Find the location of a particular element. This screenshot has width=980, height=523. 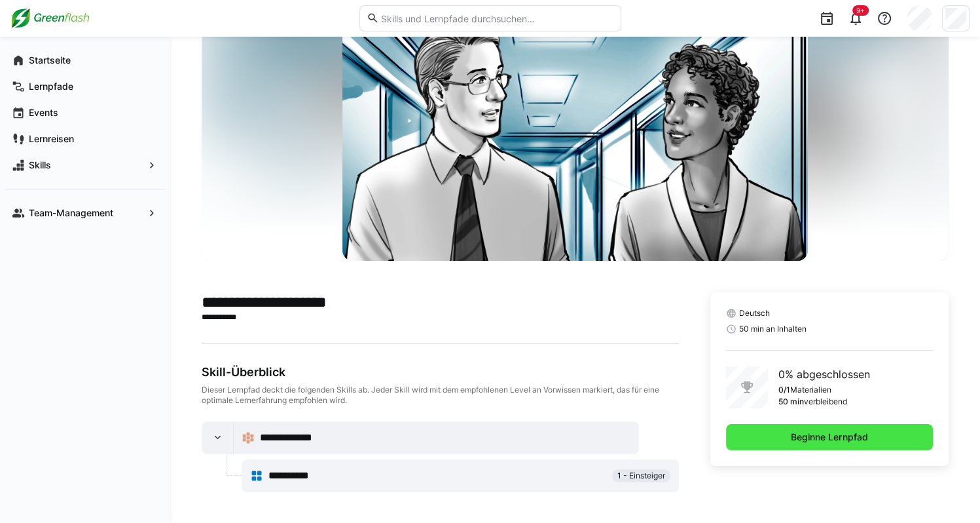

p: Materialien is located at coordinates (811, 389).